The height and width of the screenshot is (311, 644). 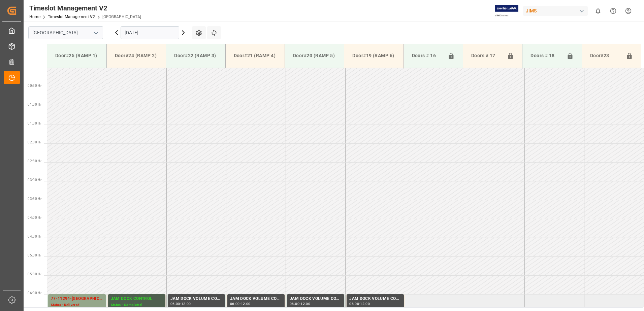 I want to click on div: Door#20 (RAMP 5), so click(x=314, y=55).